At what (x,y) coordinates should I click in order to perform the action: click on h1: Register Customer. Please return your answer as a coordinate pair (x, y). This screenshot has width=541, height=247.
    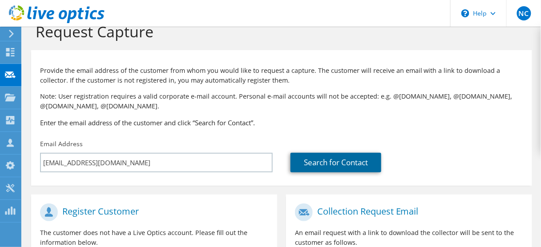
    Looking at the image, I should click on (152, 213).